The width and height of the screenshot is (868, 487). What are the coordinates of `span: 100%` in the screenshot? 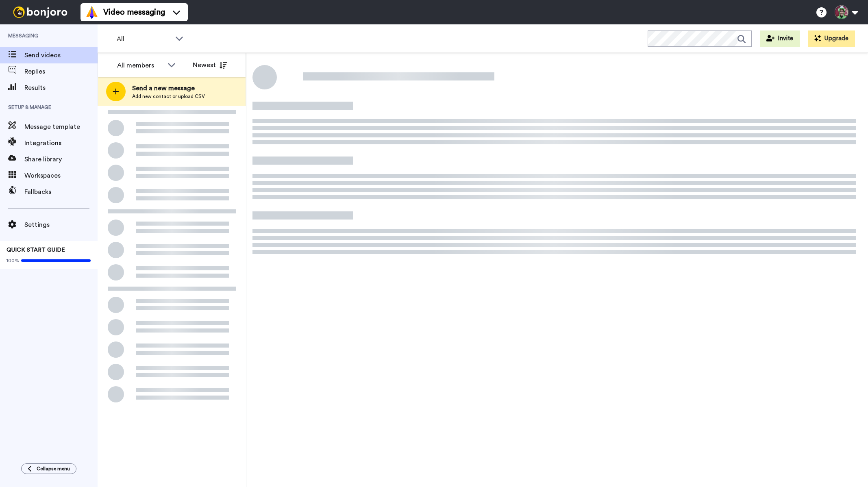 It's located at (12, 260).